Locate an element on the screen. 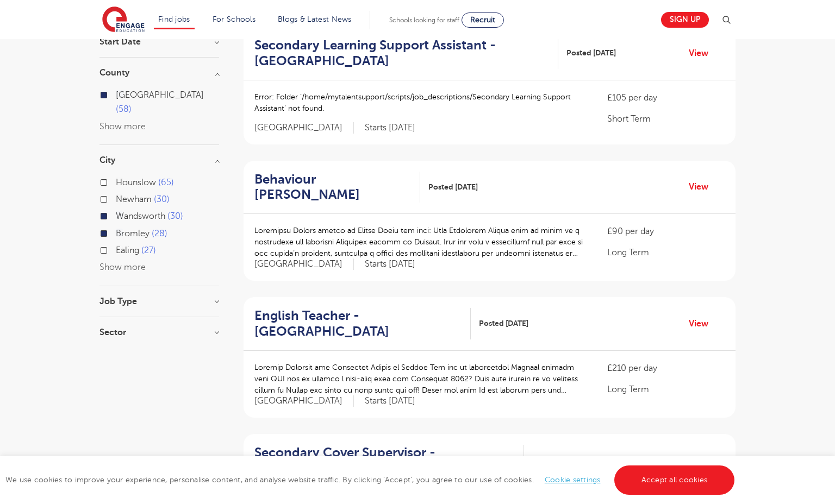 The width and height of the screenshot is (835, 504). span: 65 is located at coordinates (166, 182).